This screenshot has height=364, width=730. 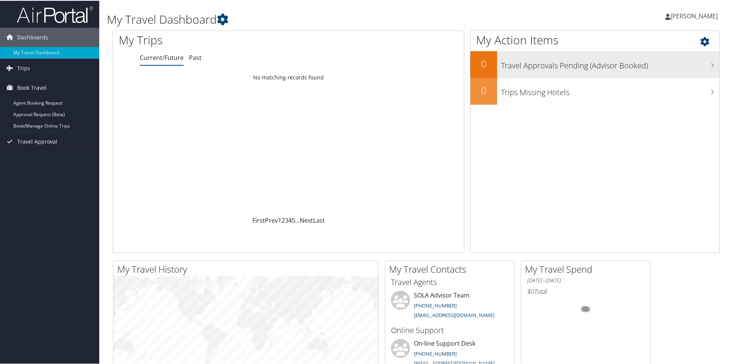 What do you see at coordinates (594, 90) in the screenshot?
I see `a: 0Trips Missing Hotels` at bounding box center [594, 90].